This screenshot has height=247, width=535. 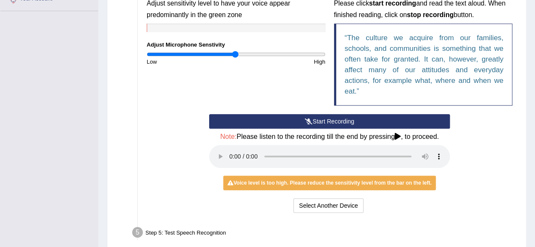 I want to click on b: stop recording, so click(x=430, y=15).